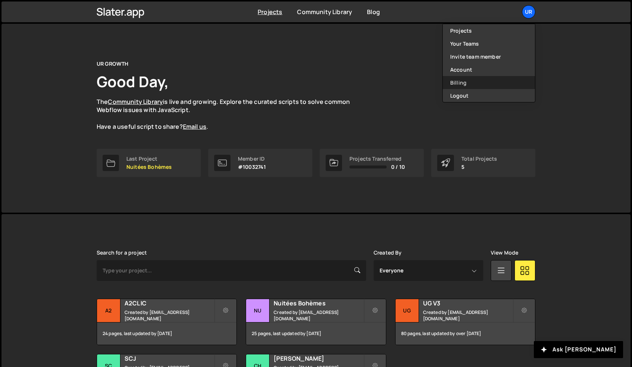  Describe the element at coordinates (149, 167) in the screenshot. I see `p: Nuitées Bohèmes` at that location.